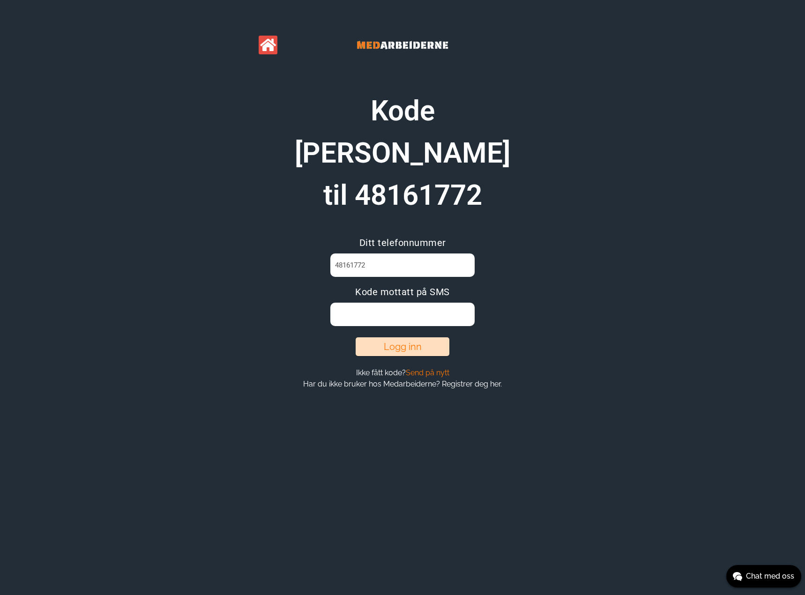  I want to click on span: Send på nytt, so click(427, 373).